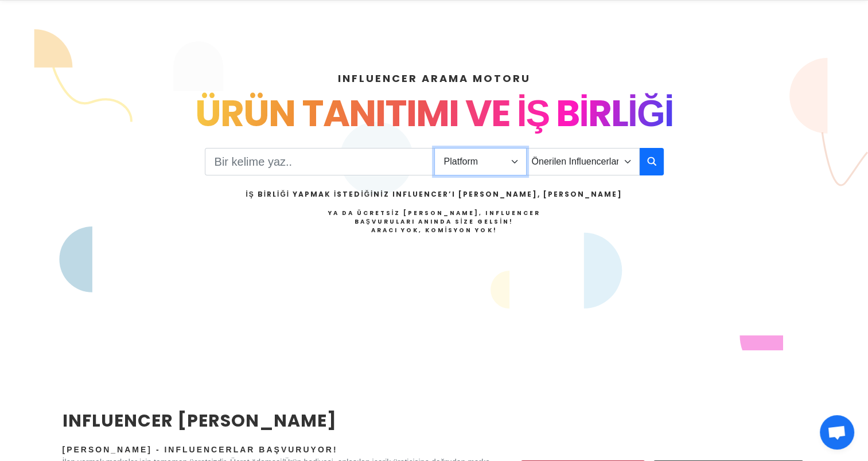 The width and height of the screenshot is (868, 461). What do you see at coordinates (434, 230) in the screenshot?
I see `strong: Aracı Yok, Komisyon Yok!` at bounding box center [434, 230].